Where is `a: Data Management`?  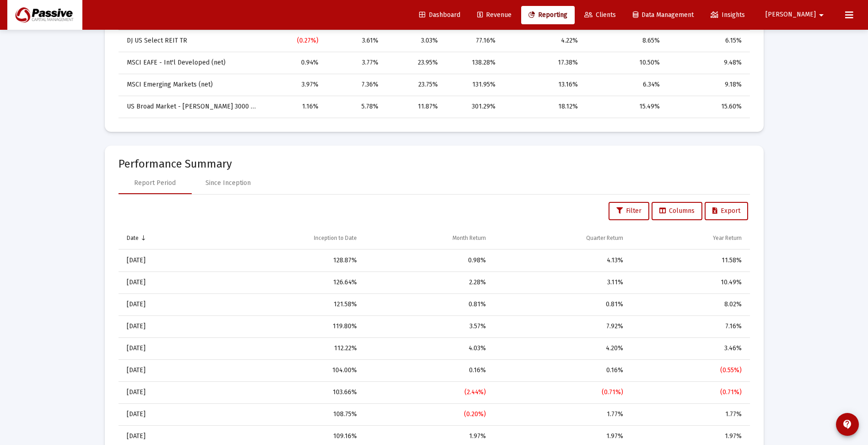
a: Data Management is located at coordinates (663, 15).